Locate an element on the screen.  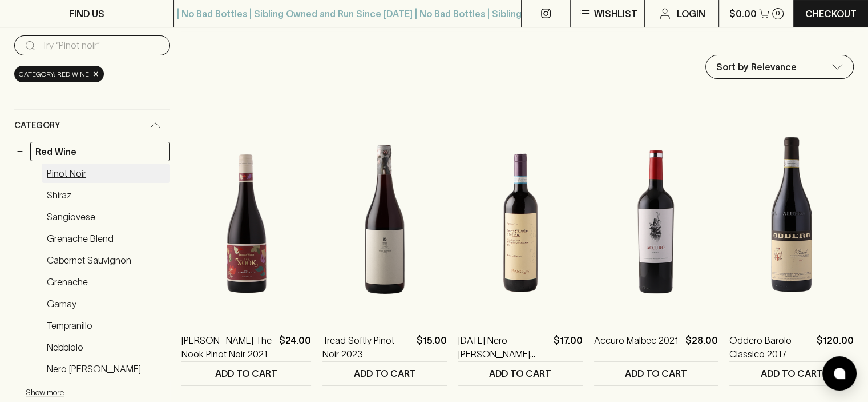
a: Grenache is located at coordinates (105, 282).